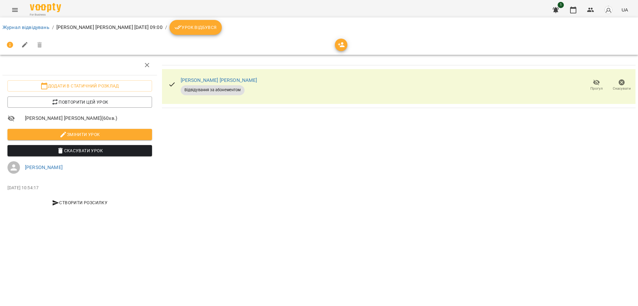  I want to click on span: Прогул, so click(596, 88).